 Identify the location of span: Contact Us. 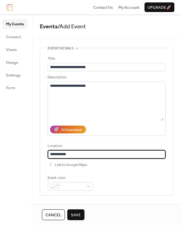
(103, 8).